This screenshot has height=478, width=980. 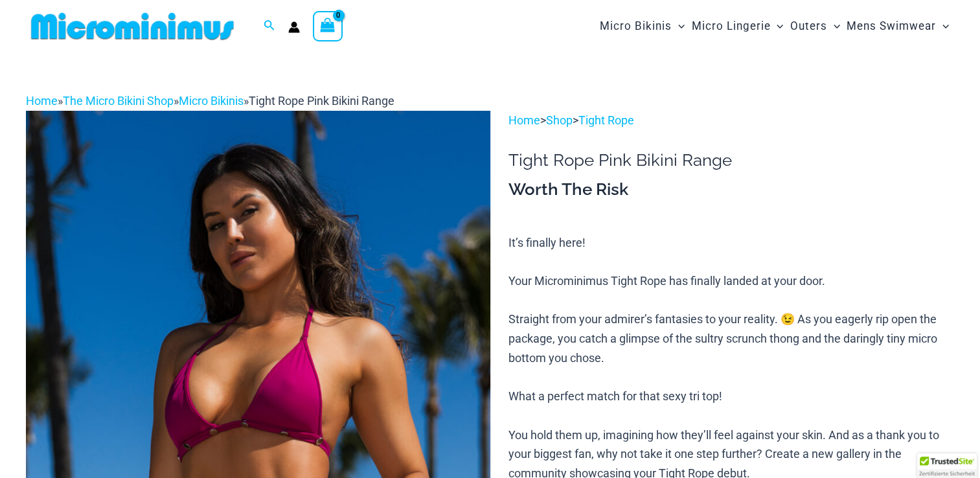 I want to click on a: Account icon link, so click(x=294, y=27).